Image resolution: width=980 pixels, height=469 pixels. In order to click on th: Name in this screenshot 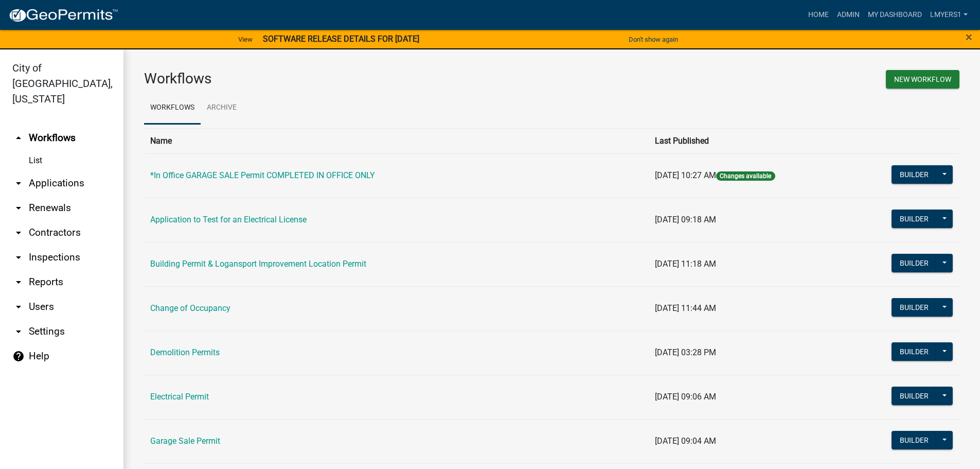, I will do `click(396, 141)`.